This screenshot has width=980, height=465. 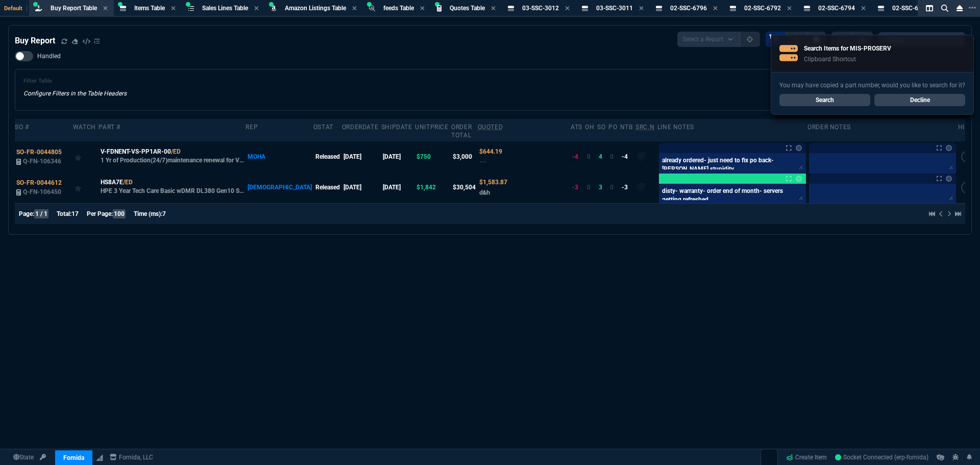 What do you see at coordinates (493, 182) in the screenshot?
I see `span: Quoted Cost` at bounding box center [493, 182].